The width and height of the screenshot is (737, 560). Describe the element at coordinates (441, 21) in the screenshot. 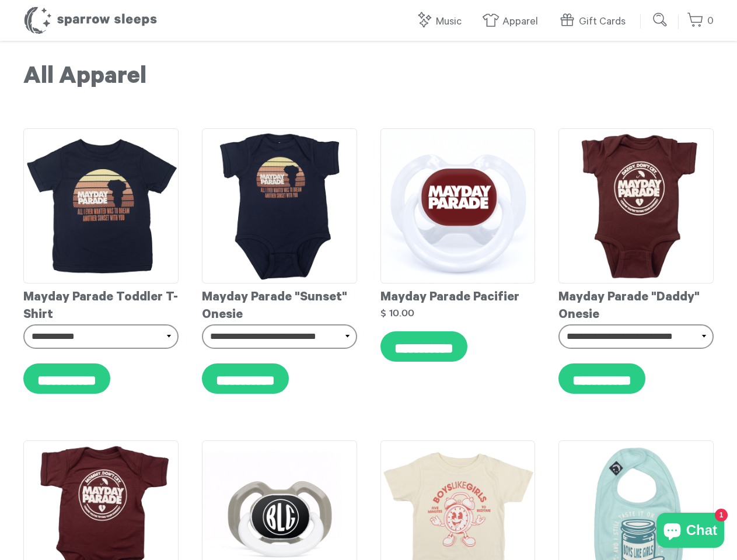

I see `a: Music` at that location.